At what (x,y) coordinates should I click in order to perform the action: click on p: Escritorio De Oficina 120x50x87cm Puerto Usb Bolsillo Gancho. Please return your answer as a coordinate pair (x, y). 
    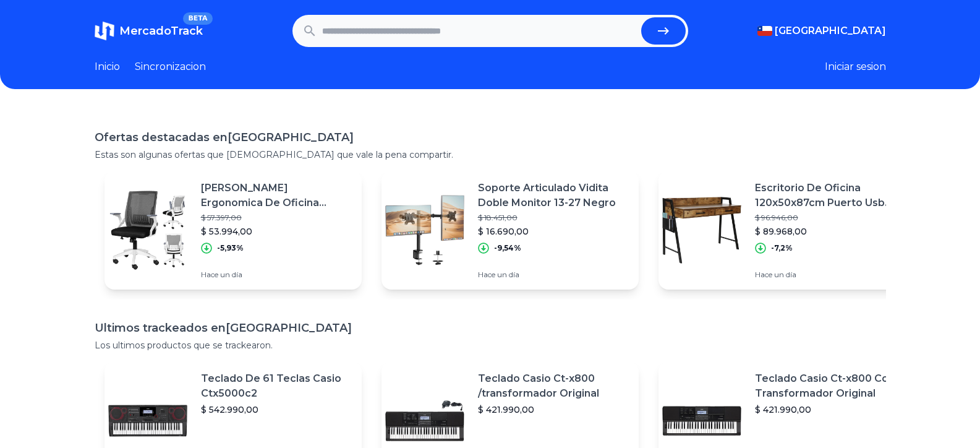
    Looking at the image, I should click on (831, 196).